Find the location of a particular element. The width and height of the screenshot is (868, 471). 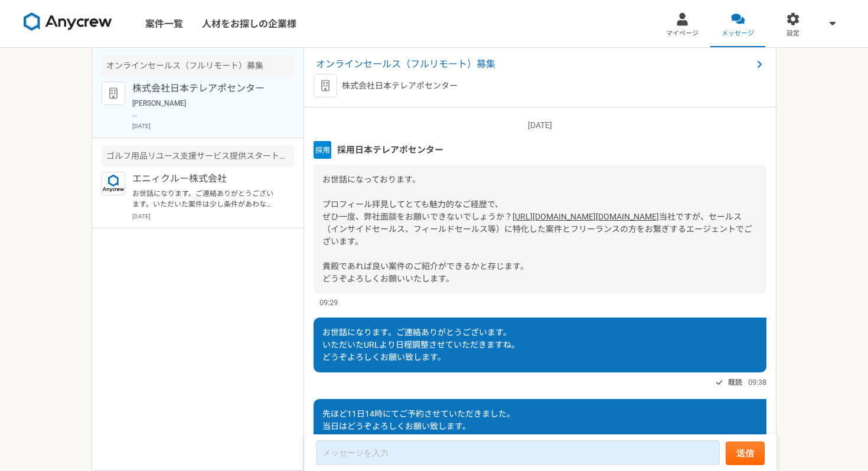

img: unnamed.png is located at coordinates (322, 150).